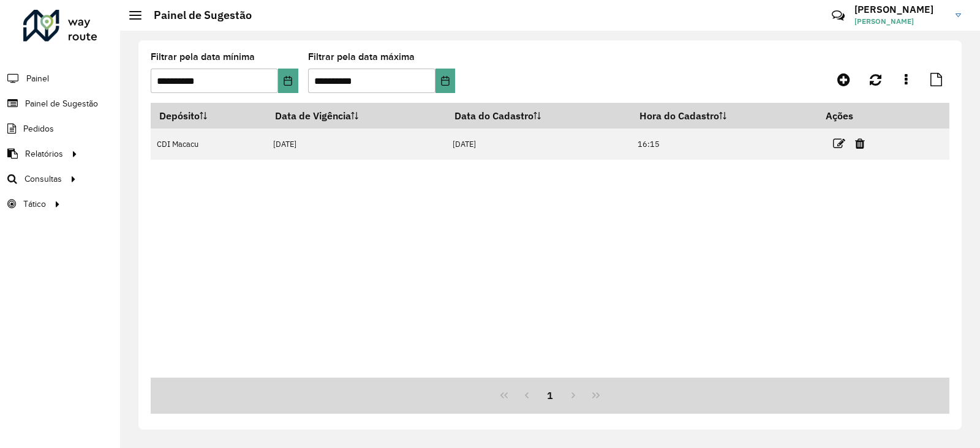 The image size is (980, 448). I want to click on span: Consultas, so click(42, 179).